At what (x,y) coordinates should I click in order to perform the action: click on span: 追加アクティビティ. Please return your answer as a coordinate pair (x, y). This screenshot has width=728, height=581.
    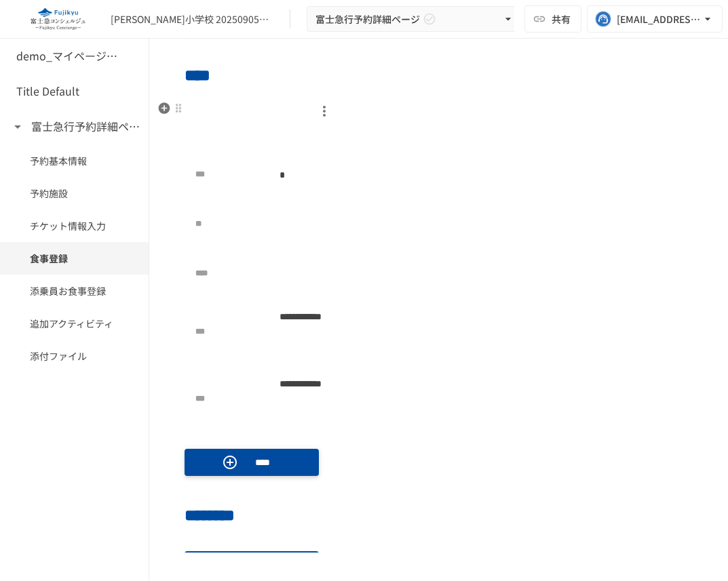
    Looking at the image, I should click on (74, 324).